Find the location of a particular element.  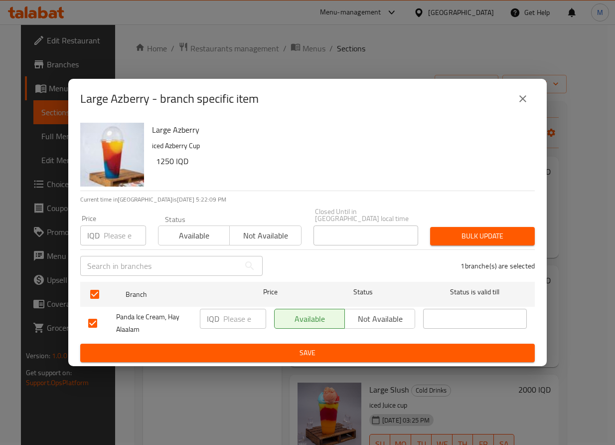

p: 1 branche(s) are selected is located at coordinates (498, 266).